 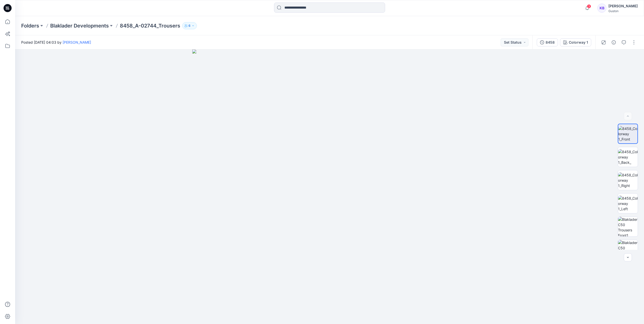 I want to click on img: 8458_Colorway 1_Back_, so click(x=628, y=157).